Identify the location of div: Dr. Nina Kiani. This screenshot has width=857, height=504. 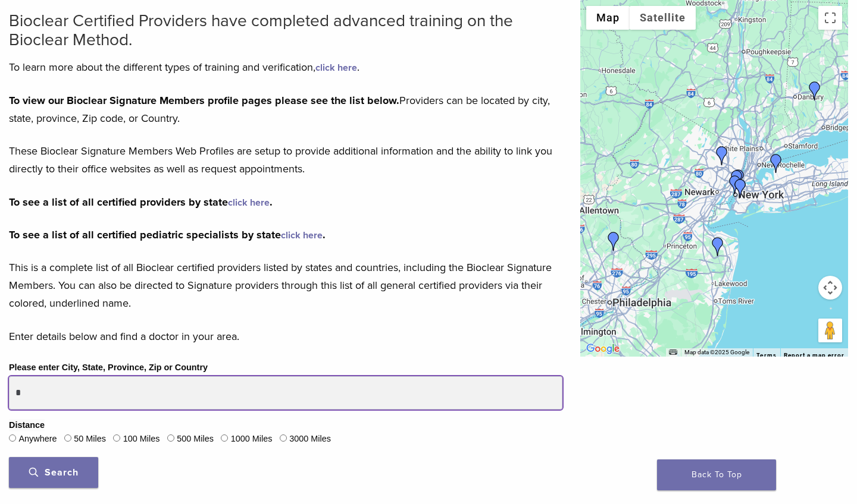
(736, 179).